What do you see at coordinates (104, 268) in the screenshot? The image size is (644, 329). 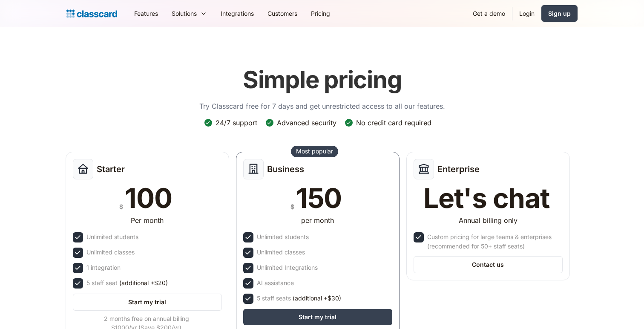 I see `div: 1 integration` at bounding box center [104, 268].